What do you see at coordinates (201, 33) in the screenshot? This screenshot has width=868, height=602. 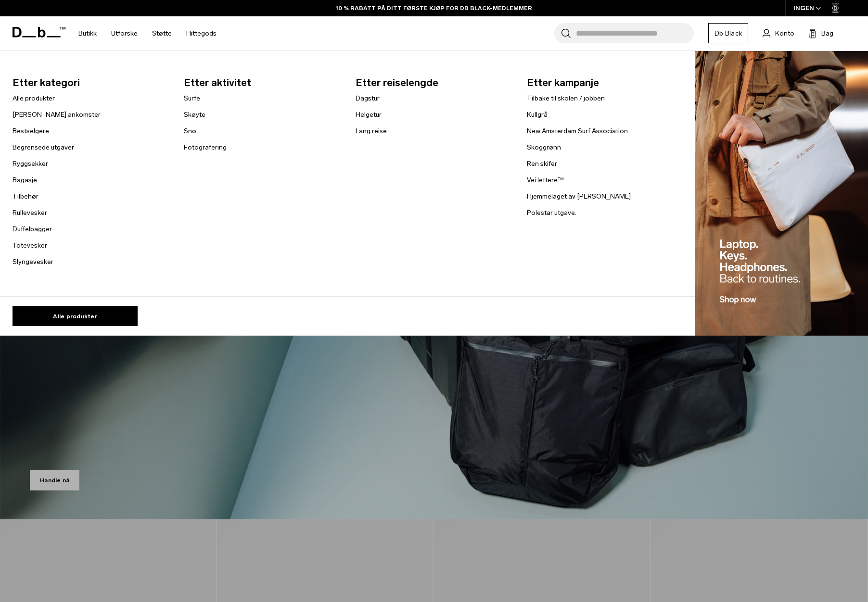 I see `font: Hittegods` at bounding box center [201, 33].